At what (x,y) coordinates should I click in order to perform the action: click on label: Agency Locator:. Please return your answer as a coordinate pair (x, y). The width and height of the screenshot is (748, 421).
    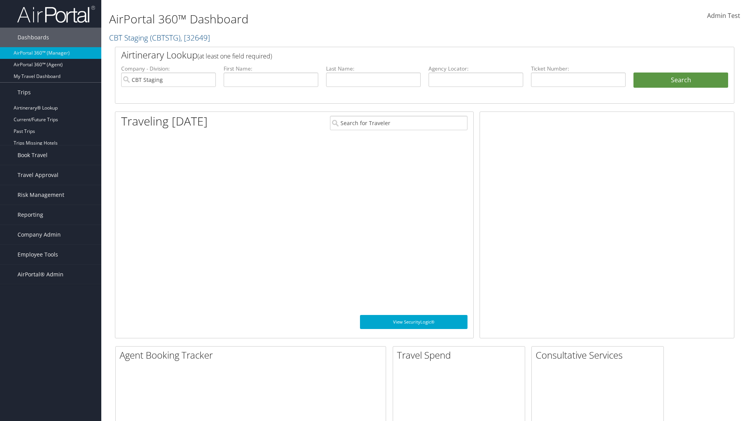
    Looking at the image, I should click on (476, 69).